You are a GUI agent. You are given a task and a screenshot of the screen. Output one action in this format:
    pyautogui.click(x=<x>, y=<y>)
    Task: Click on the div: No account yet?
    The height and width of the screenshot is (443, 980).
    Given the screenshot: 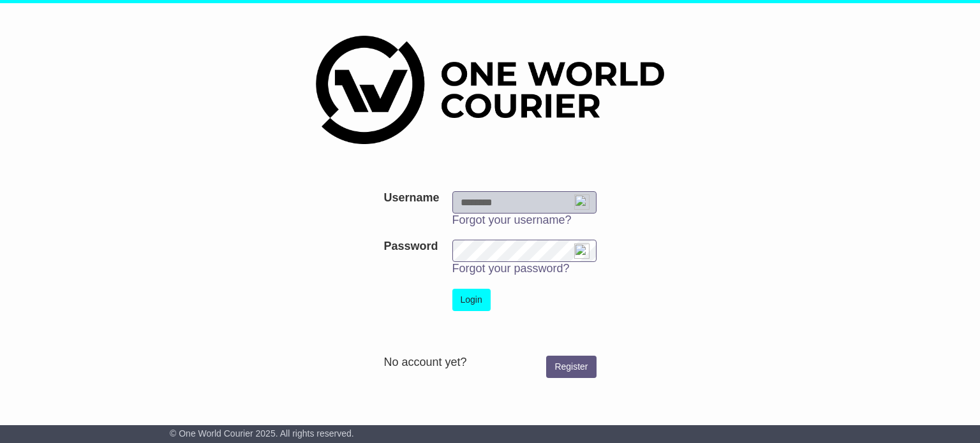 What is the action you would take?
    pyautogui.click(x=489, y=363)
    